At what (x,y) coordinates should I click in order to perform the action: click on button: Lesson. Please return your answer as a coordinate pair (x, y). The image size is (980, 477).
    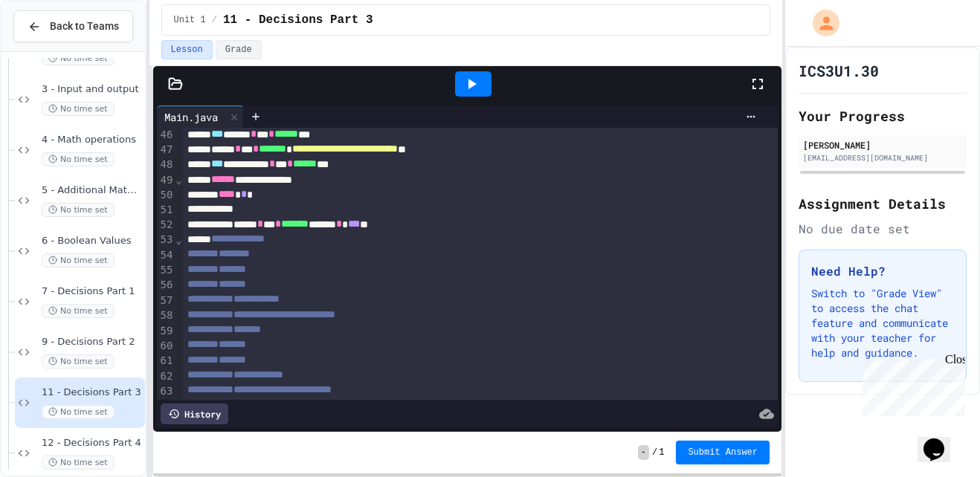
    Looking at the image, I should click on (187, 50).